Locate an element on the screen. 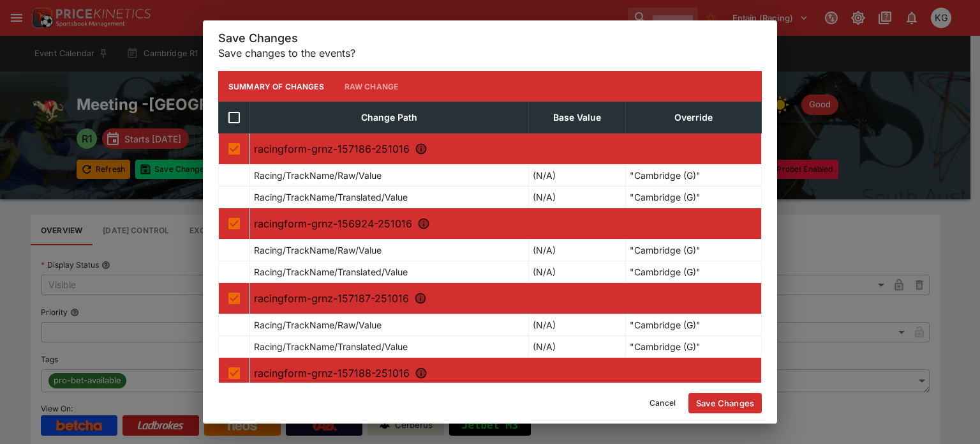 Image resolution: width=980 pixels, height=444 pixels. p: Save changes to the events? is located at coordinates (490, 53).